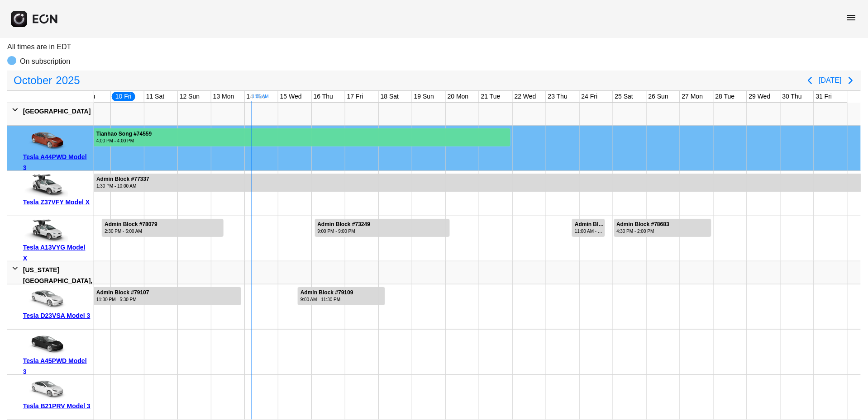 This screenshot has width=868, height=420. Describe the element at coordinates (588, 226) in the screenshot. I see `div: Rented for 1 days by Admin Block Current status is rental` at that location.